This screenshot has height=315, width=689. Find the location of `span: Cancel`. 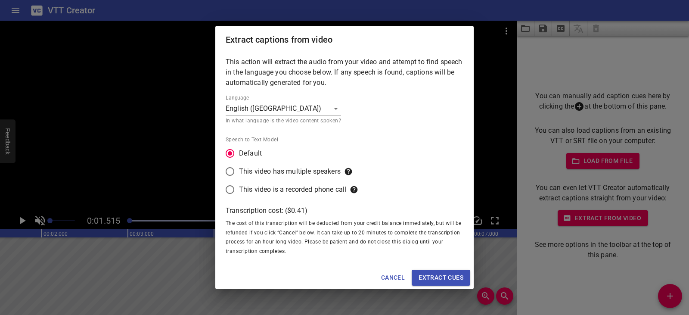

span: Cancel is located at coordinates (393, 277).